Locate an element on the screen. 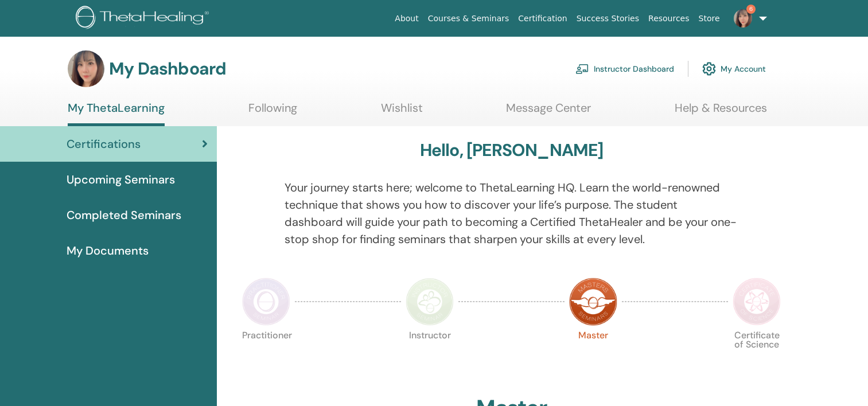  p: Your journey starts here; welcome to ThetaLearning HQ. Learn the world-renowned technique that sh... is located at coordinates (511, 214).